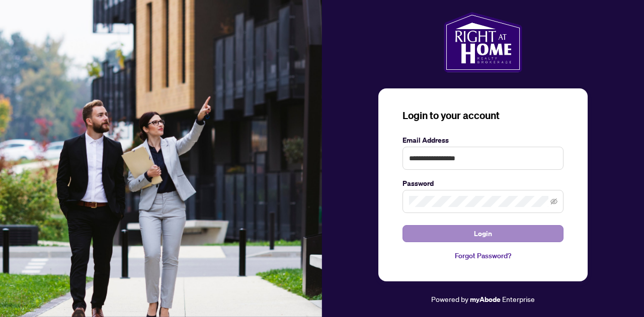 The height and width of the screenshot is (317, 644). Describe the element at coordinates (554, 201) in the screenshot. I see `span: eye-invisible` at that location.